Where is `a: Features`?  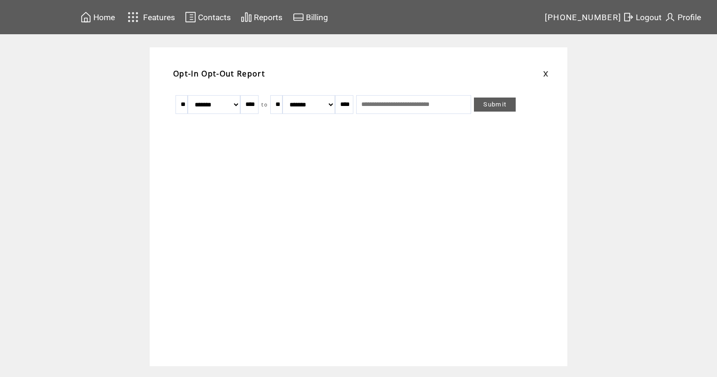
a: Features is located at coordinates (150, 17).